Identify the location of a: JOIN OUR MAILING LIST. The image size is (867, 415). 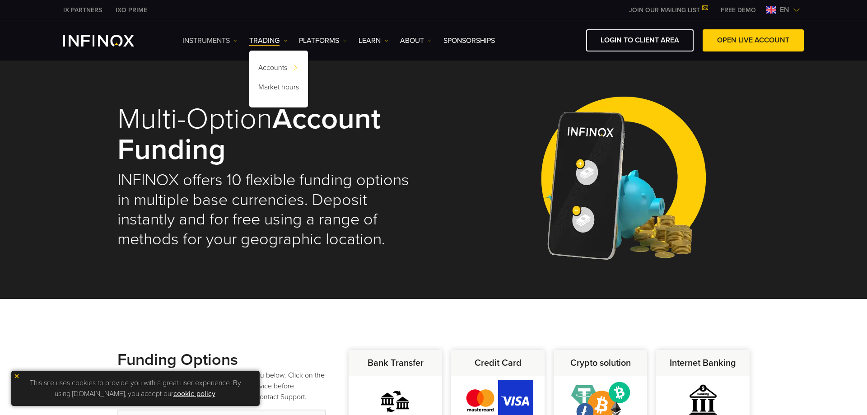
(668, 10).